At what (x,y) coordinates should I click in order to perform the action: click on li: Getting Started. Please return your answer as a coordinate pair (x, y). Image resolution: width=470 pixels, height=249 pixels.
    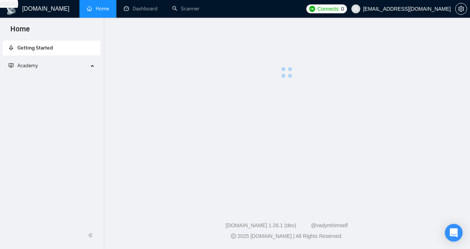
    Looking at the image, I should click on (51, 48).